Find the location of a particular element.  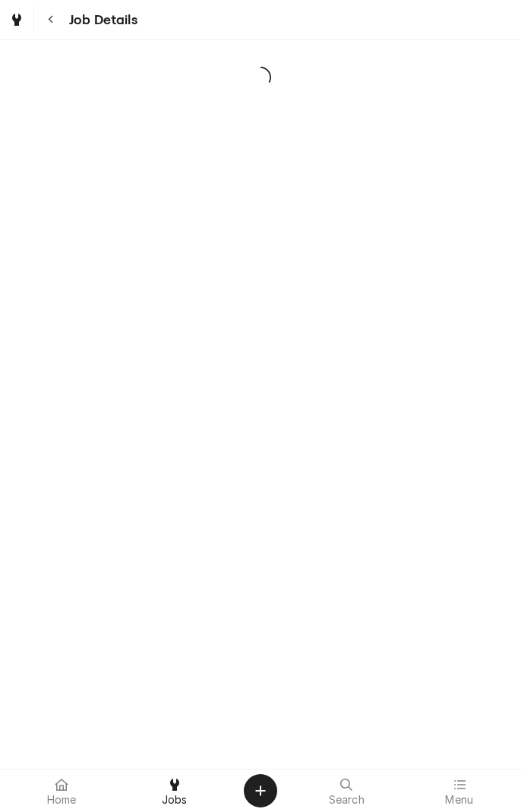

a: Search is located at coordinates (346, 791).